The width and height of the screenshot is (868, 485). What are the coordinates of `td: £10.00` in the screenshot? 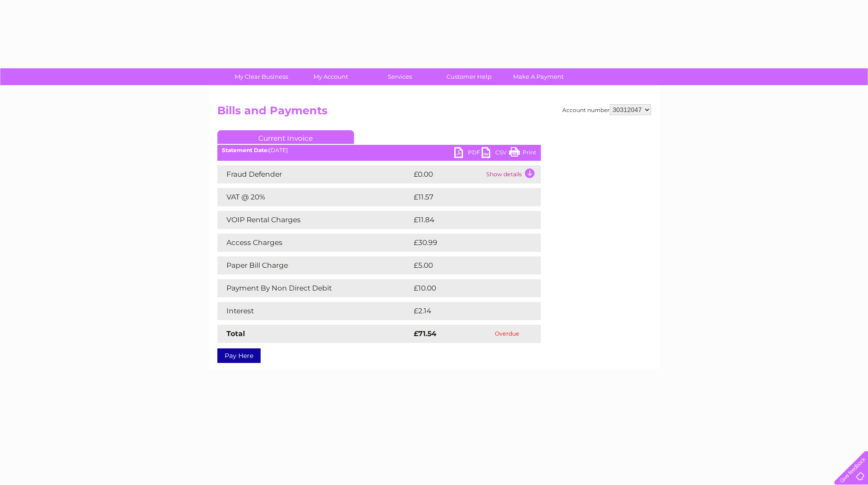 It's located at (467, 289).